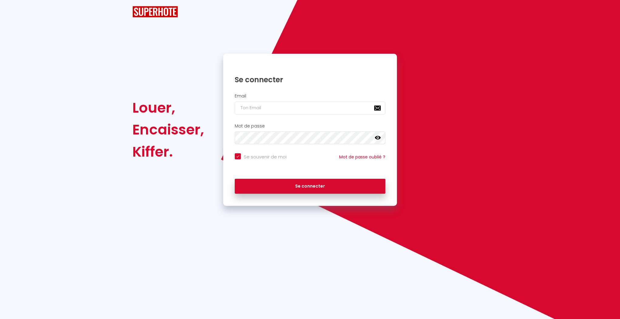 The width and height of the screenshot is (620, 319). Describe the element at coordinates (310, 108) in the screenshot. I see `input: Ton Email` at that location.